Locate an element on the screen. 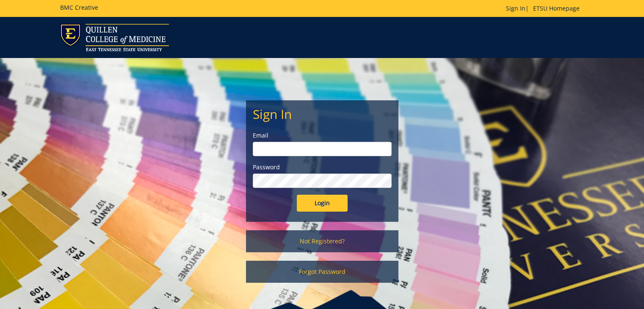 The image size is (644, 309). label: Password is located at coordinates (322, 167).